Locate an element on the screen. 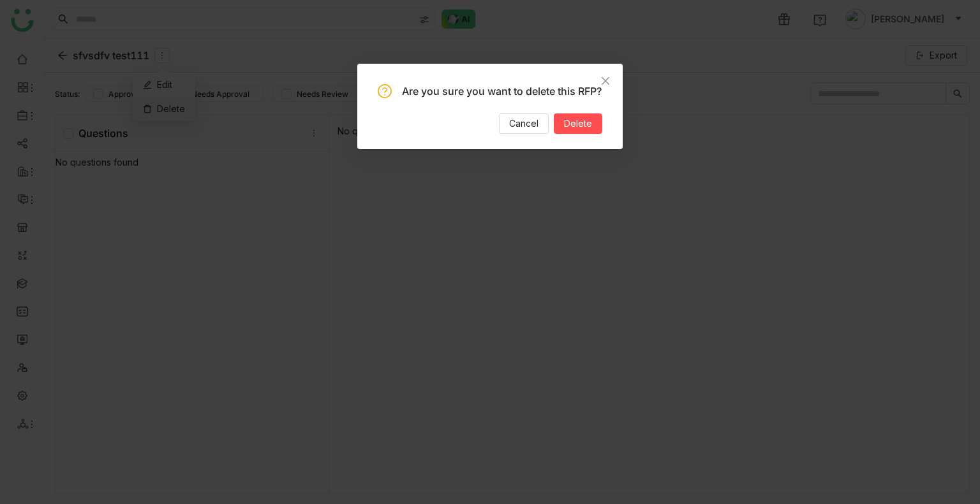 Image resolution: width=980 pixels, height=504 pixels. span: Delete is located at coordinates (578, 123).